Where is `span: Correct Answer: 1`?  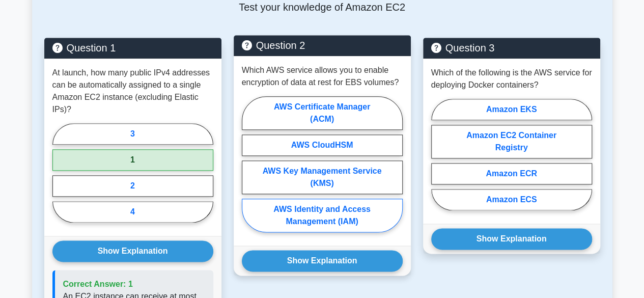 span: Correct Answer: 1 is located at coordinates (98, 284).